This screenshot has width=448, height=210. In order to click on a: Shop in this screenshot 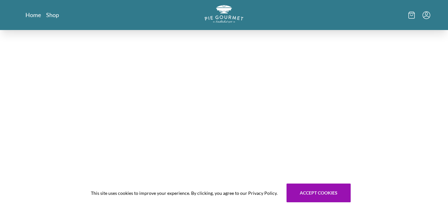, I will do `click(53, 15)`.